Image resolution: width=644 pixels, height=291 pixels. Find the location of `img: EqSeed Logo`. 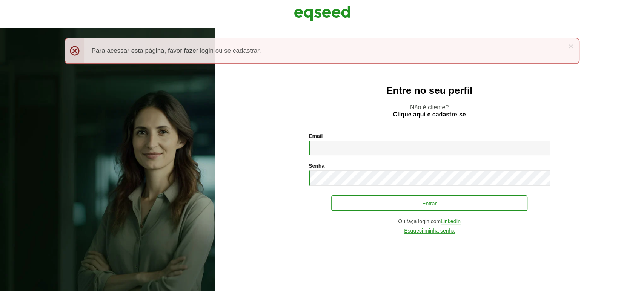

img: EqSeed Logo is located at coordinates (322, 13).